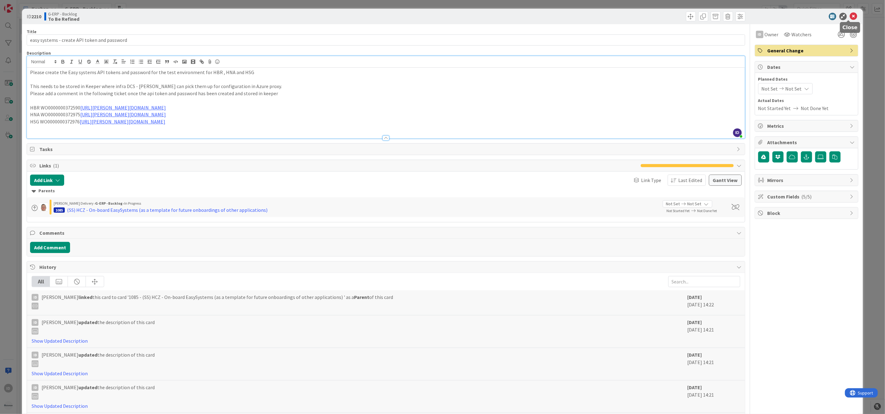  Describe the element at coordinates (386, 40) in the screenshot. I see `input: type card name here...` at that location.